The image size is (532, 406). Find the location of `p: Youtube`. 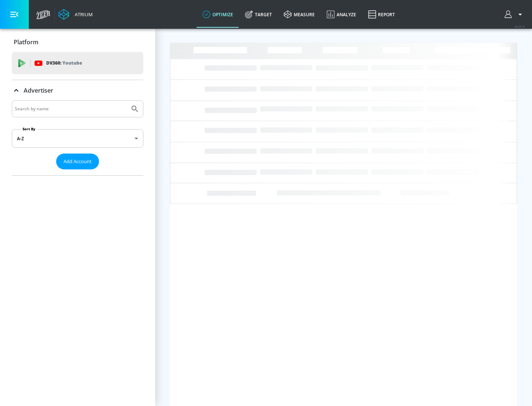

p: Youtube is located at coordinates (72, 63).